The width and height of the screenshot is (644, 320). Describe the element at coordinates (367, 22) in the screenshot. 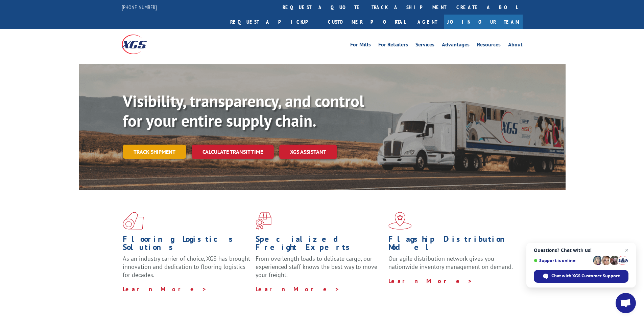

I see `a: Customer Portal` at that location.